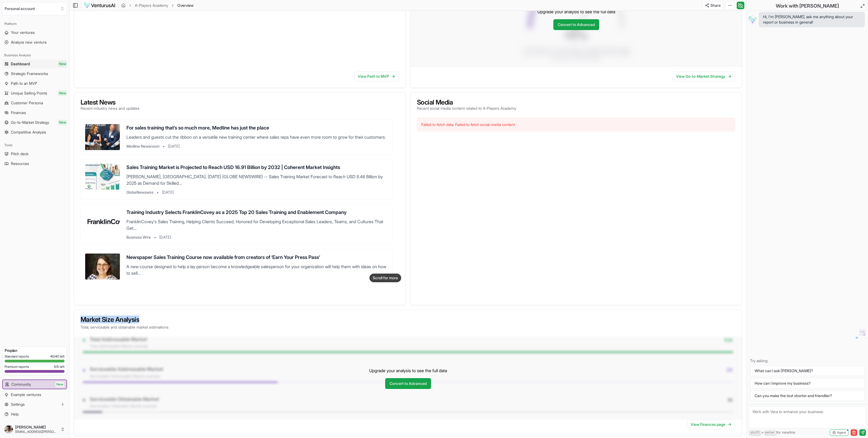  Describe the element at coordinates (34, 93) in the screenshot. I see `a: Unique Selling PointsNew` at that location.